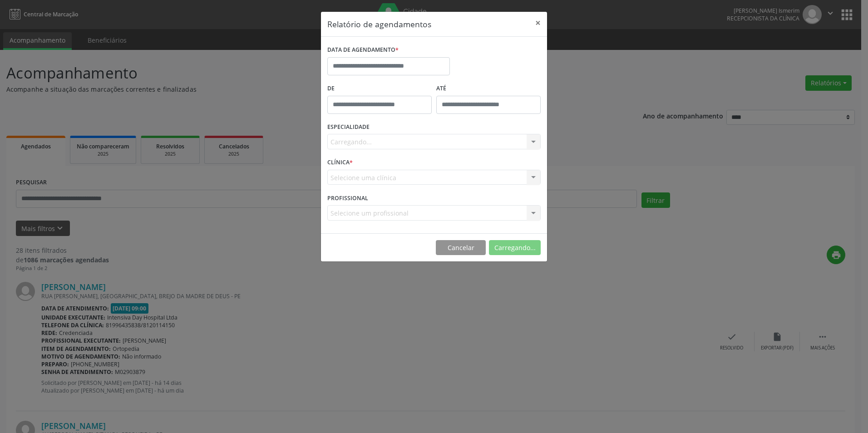 This screenshot has height=433, width=868. What do you see at coordinates (538, 22) in the screenshot?
I see `button: Close` at bounding box center [538, 22].